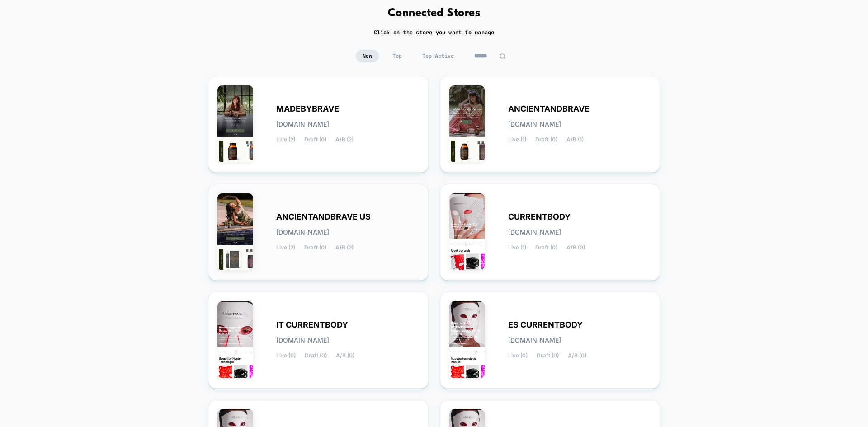 The width and height of the screenshot is (868, 427). What do you see at coordinates (235, 340) in the screenshot?
I see `img: IT_CURRENTBODY` at bounding box center [235, 340].